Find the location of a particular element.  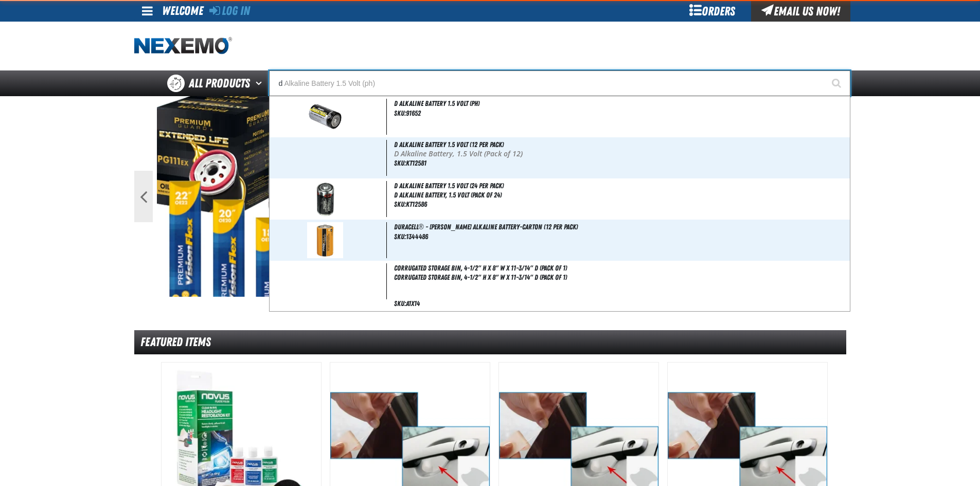

img: 5b11584e3c882801003705-1344486-a.jpg is located at coordinates (325, 240).